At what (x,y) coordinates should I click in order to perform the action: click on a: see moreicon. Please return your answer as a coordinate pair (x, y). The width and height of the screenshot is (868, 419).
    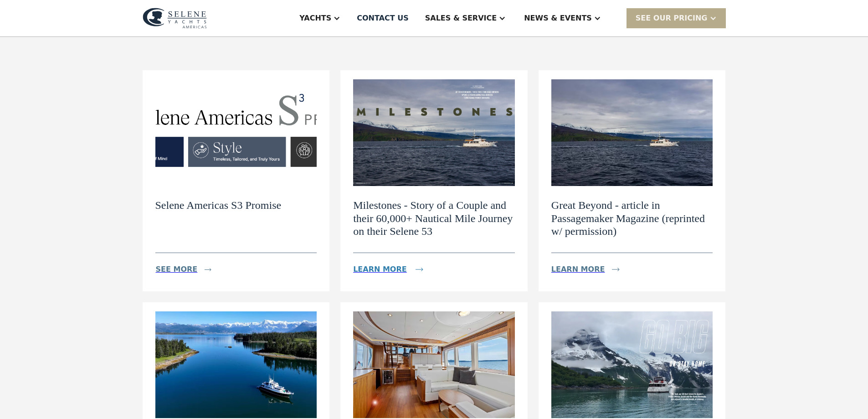
    Looking at the image, I should click on (189, 269).